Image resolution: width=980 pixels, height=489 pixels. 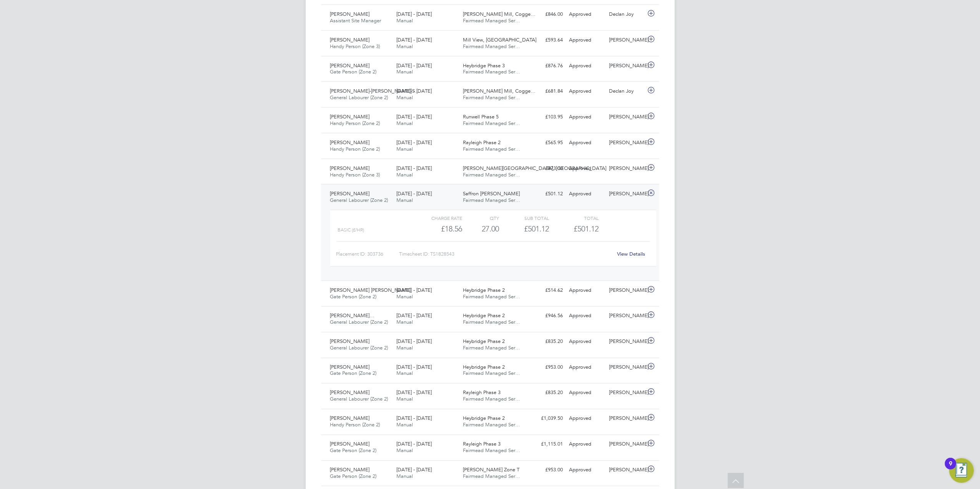 I want to click on div: £565.95, so click(x=546, y=143).